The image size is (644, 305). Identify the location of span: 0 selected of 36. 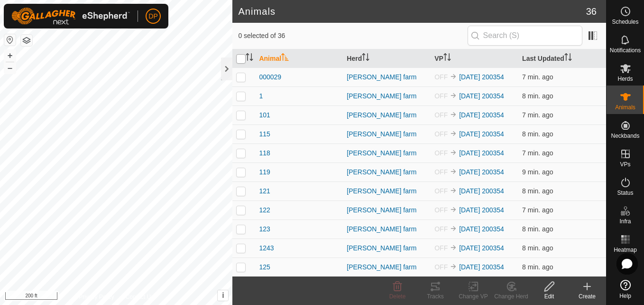
(352, 35).